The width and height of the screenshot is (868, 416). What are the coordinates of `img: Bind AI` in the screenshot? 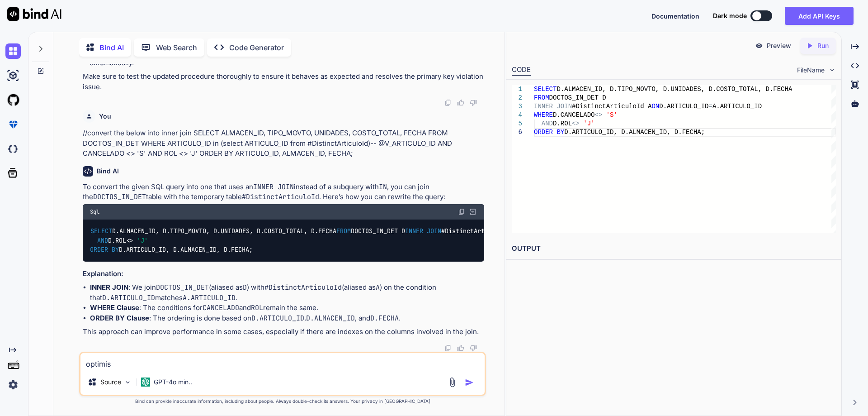 It's located at (34, 14).